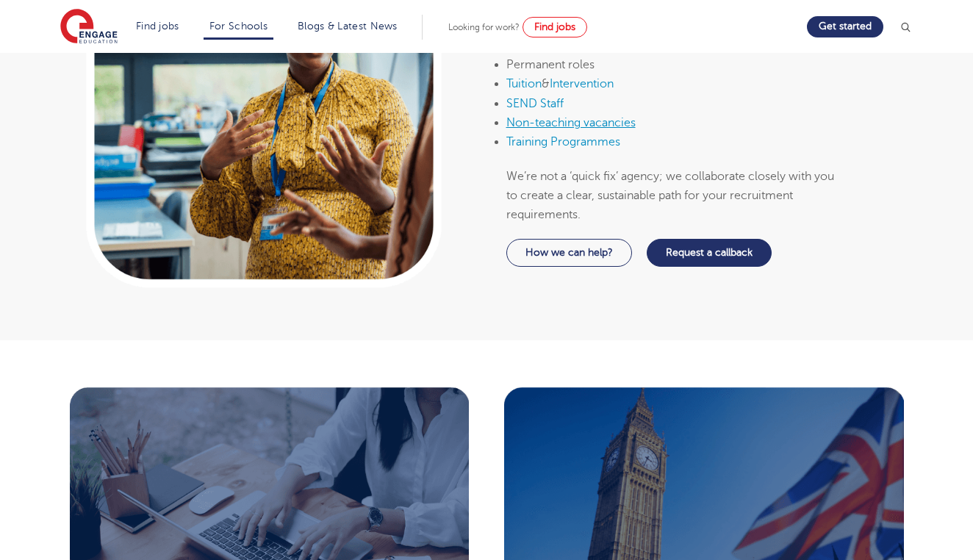 This screenshot has height=560, width=973. Describe the element at coordinates (524, 83) in the screenshot. I see `a: Tuition` at that location.